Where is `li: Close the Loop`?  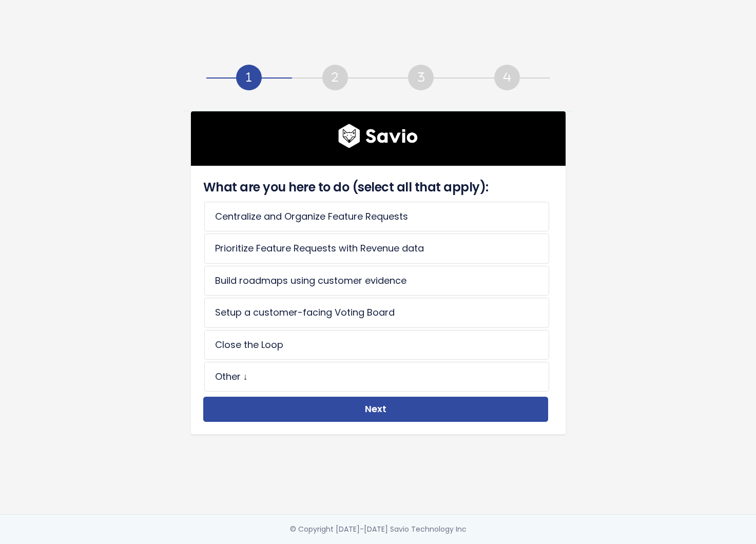 li: Close the Loop is located at coordinates (377, 345).